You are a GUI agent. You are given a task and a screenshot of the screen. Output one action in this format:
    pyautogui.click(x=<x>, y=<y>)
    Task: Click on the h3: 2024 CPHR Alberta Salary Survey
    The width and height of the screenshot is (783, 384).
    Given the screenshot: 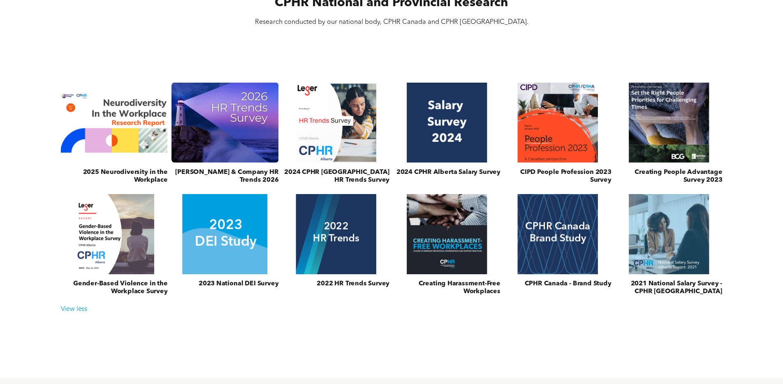 What is the action you would take?
    pyautogui.click(x=448, y=172)
    